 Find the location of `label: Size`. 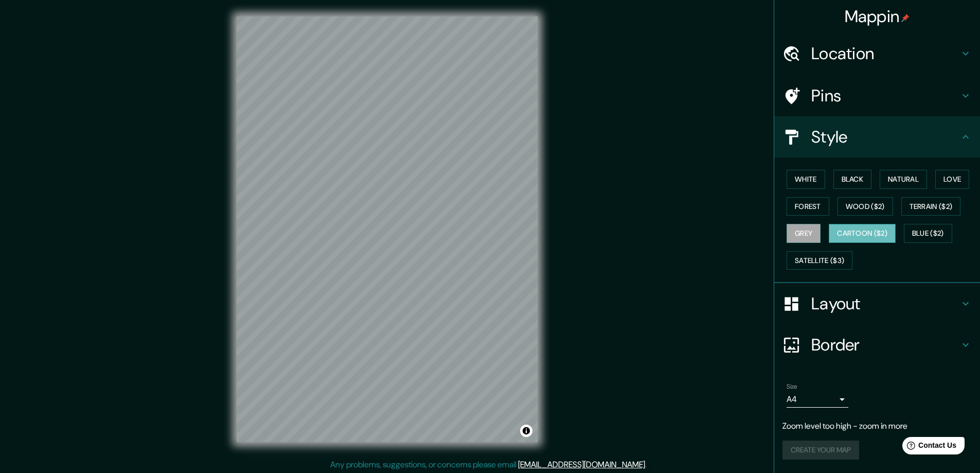

label: Size is located at coordinates (791, 387).